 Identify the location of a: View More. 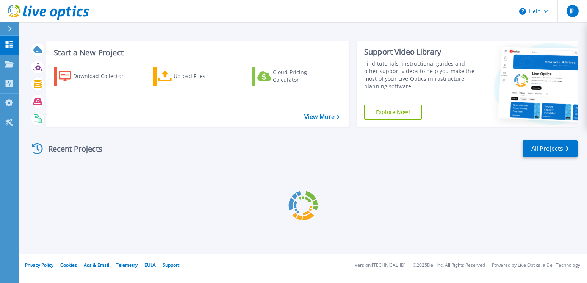
(322, 117).